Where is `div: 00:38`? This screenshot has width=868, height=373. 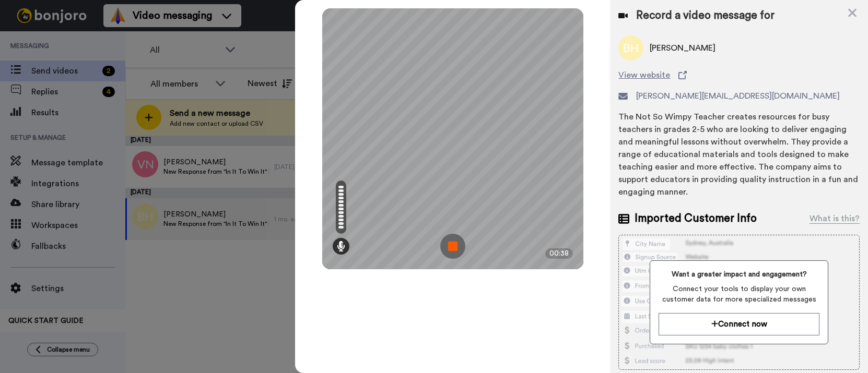 div: 00:38 is located at coordinates (559, 254).